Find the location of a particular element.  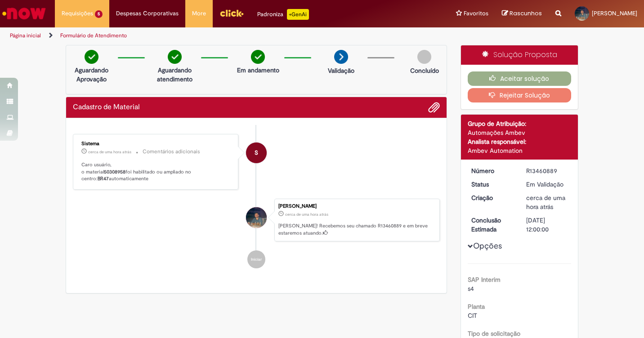

div: Padroniza is located at coordinates (283, 15).